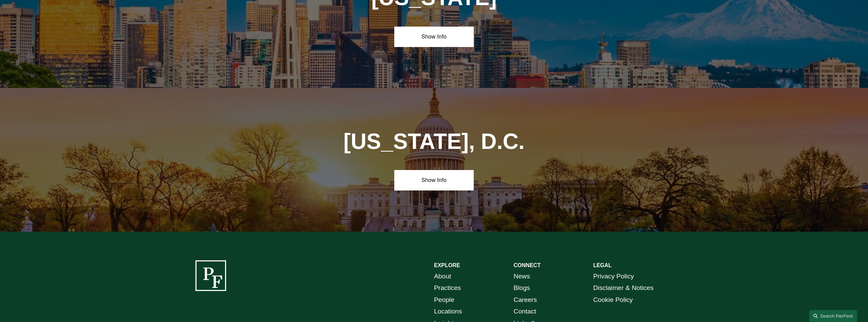  Describe the element at coordinates (443, 276) in the screenshot. I see `a: About` at that location.